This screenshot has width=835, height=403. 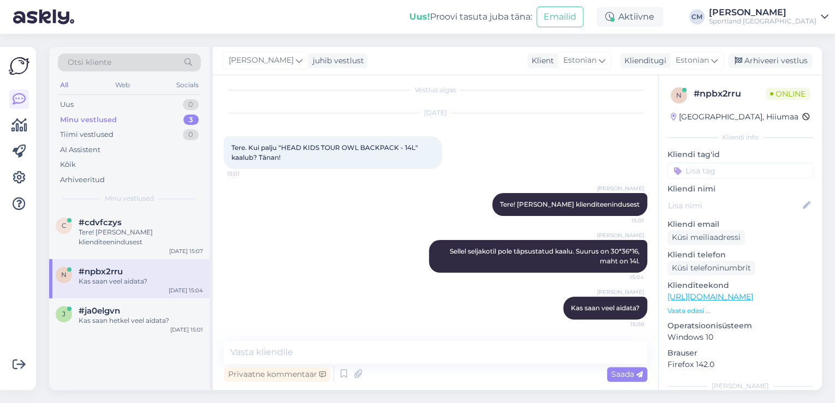 I want to click on span: j, so click(x=64, y=314).